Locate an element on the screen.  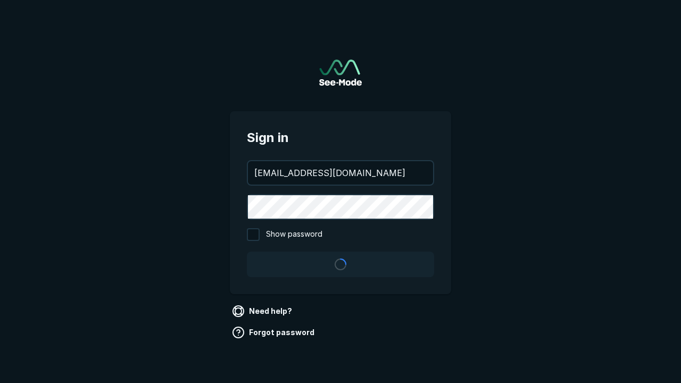
input: your@email.com is located at coordinates (340, 173).